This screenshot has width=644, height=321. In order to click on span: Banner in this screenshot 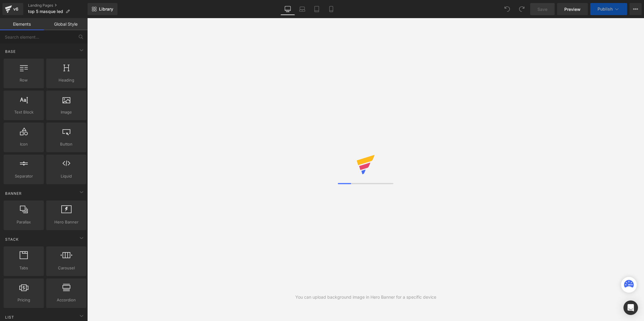, I will do `click(13, 193)`.